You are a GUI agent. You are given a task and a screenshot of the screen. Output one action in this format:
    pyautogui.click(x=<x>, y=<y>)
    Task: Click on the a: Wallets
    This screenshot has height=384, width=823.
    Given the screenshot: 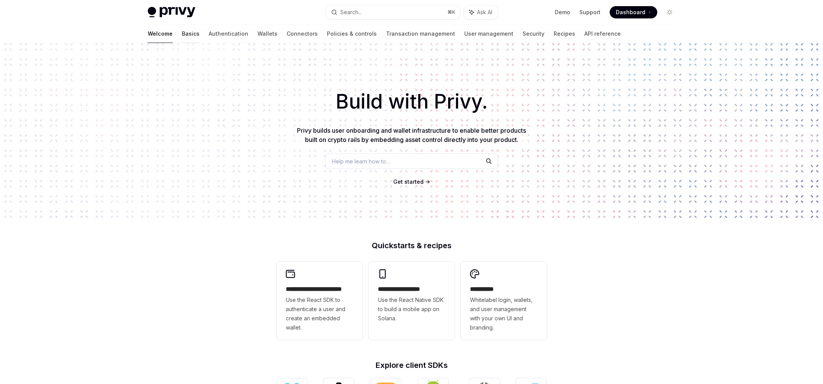 What is the action you would take?
    pyautogui.click(x=267, y=34)
    